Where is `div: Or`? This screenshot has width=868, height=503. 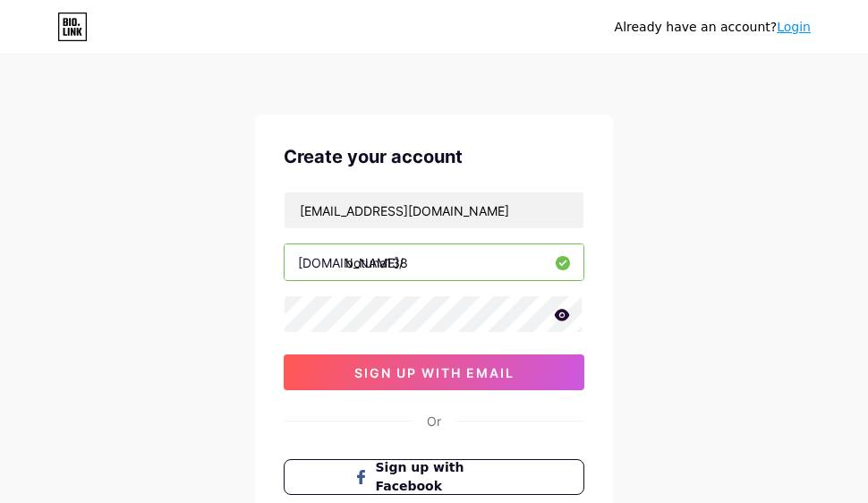
div: Or is located at coordinates (434, 420).